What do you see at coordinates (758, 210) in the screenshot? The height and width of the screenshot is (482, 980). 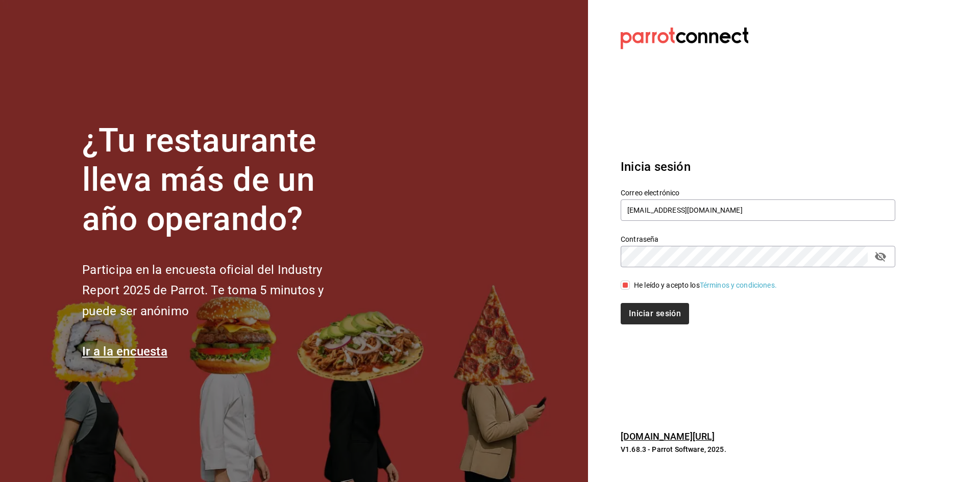 I see `input: Ingresa tu correo electrónico` at bounding box center [758, 210].